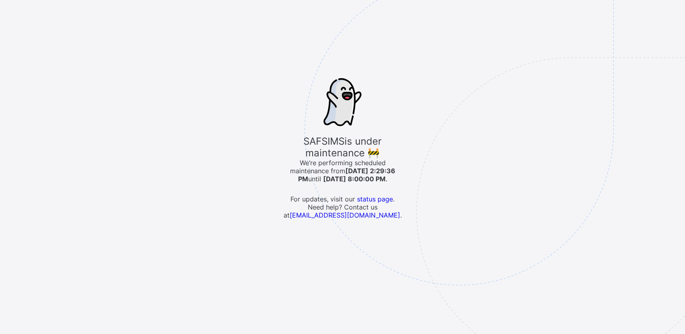  Describe the element at coordinates (342, 147) in the screenshot. I see `span: SAFSIMS is under maintenance 🚧` at that location.